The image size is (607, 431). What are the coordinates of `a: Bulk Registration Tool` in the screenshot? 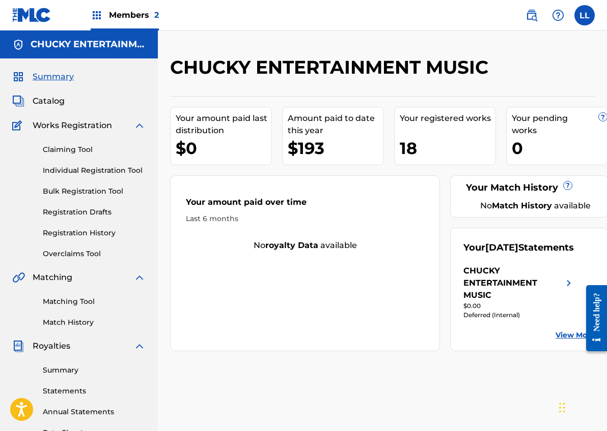 It's located at (94, 191).